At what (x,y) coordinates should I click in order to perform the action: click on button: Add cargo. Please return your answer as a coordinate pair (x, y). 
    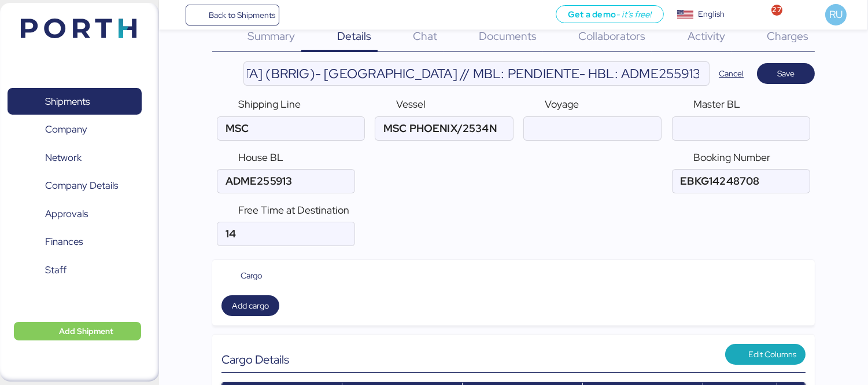
    Looking at the image, I should click on (250, 306).